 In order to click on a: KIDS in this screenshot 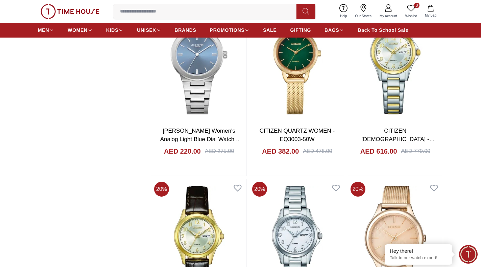, I will do `click(115, 30)`.